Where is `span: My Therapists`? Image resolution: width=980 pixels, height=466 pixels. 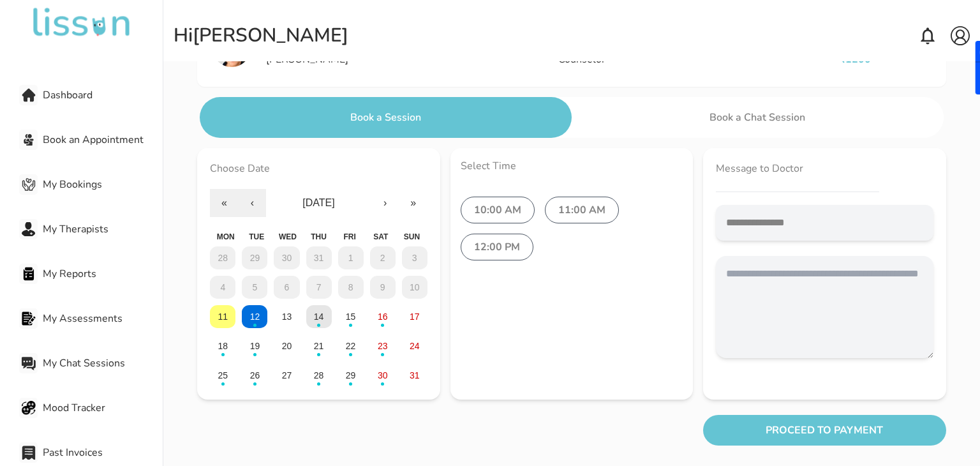 span: My Therapists is located at coordinates (103, 229).